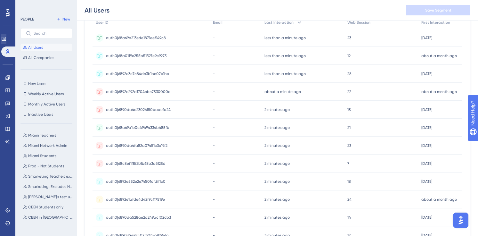  Describe the element at coordinates (48, 186) in the screenshot. I see `button: Smarketing: Excludes NC demo users` at that location.